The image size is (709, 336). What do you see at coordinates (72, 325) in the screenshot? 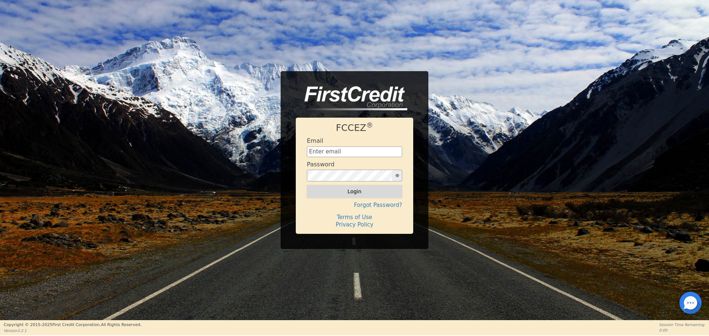
I see `p: Copyright © 2015- 2025 First Credit Corporation.` at bounding box center [72, 325].